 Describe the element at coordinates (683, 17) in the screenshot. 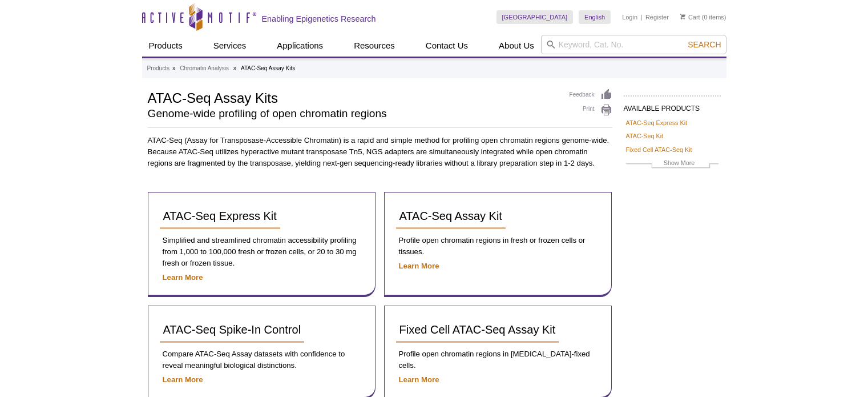

I see `img: Your Cart` at that location.